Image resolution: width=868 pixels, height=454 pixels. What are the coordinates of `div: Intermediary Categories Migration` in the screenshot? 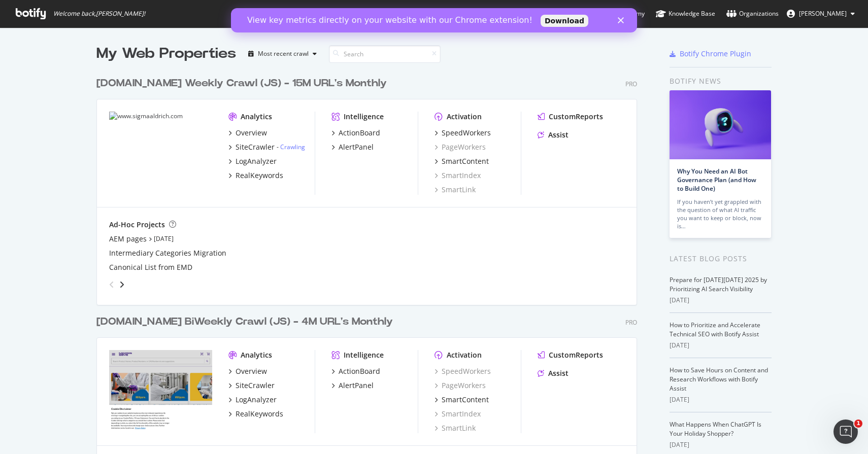 It's located at (168, 253).